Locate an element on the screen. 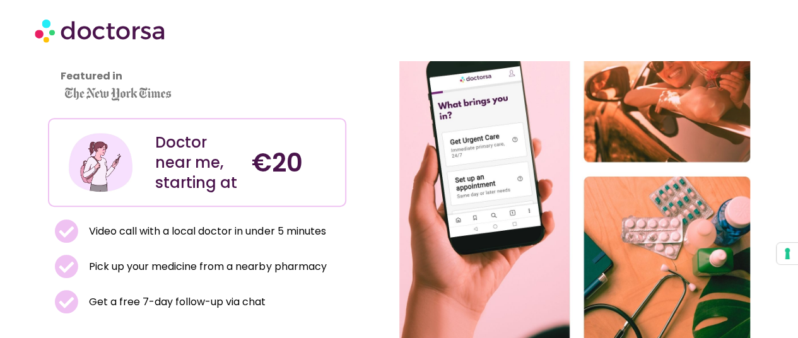 The width and height of the screenshot is (798, 338). span: Video call with a local doctor in under 5 minutes is located at coordinates (206, 232).